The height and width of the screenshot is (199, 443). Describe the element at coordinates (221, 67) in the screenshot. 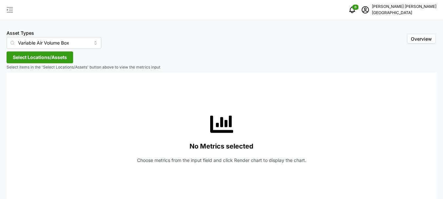

I see `p: Select items in the 'Select Locations/Assets' button above to view the metrics input` at that location.